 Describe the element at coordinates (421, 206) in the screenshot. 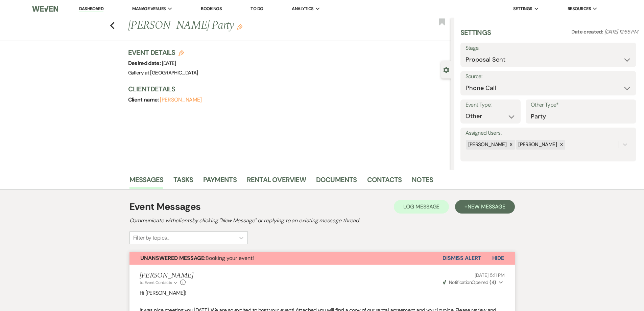

I see `button: Log Message` at that location.